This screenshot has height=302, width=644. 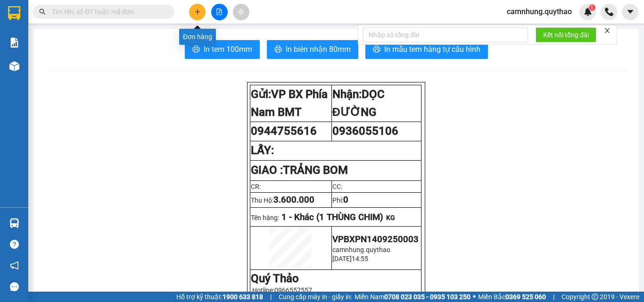 I want to click on span: search, so click(x=42, y=12).